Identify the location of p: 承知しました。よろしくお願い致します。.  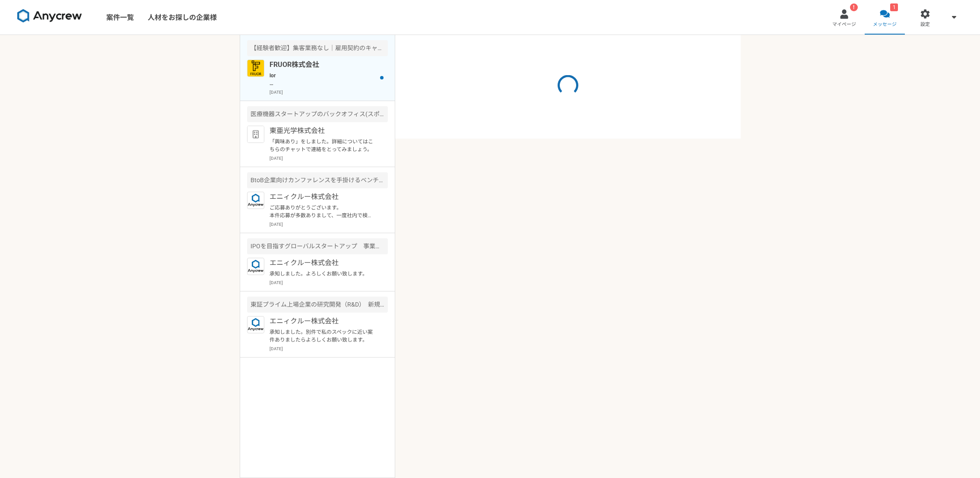
(322, 274).